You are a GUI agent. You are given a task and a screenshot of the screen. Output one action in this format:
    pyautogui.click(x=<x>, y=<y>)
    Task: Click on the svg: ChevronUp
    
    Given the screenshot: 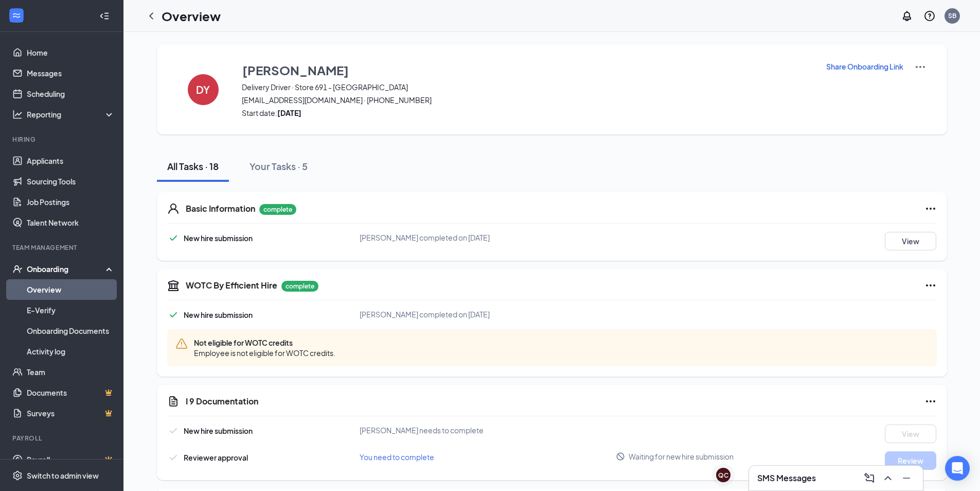 What is the action you would take?
    pyautogui.click(x=888, y=478)
    